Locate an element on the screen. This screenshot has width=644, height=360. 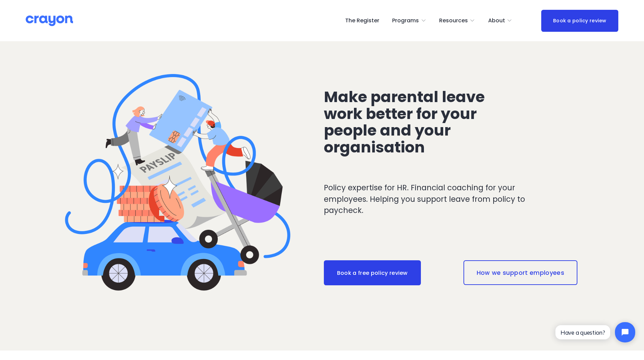
span: Have a question? is located at coordinates (34, 16).